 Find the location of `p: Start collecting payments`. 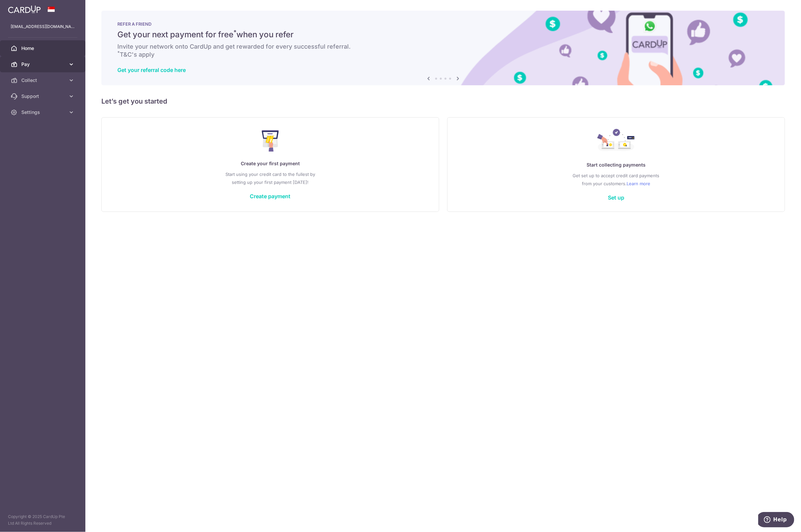

p: Start collecting payments is located at coordinates (616, 165).